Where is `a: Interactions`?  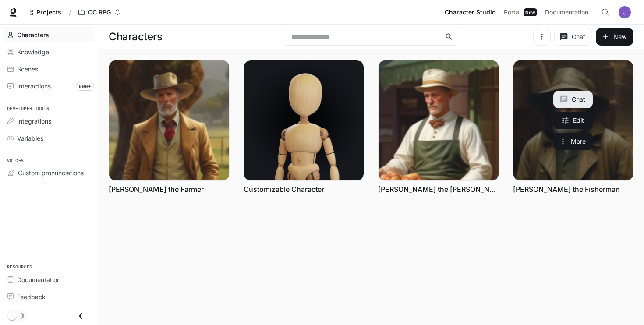
a: Interactions is located at coordinates (49, 86).